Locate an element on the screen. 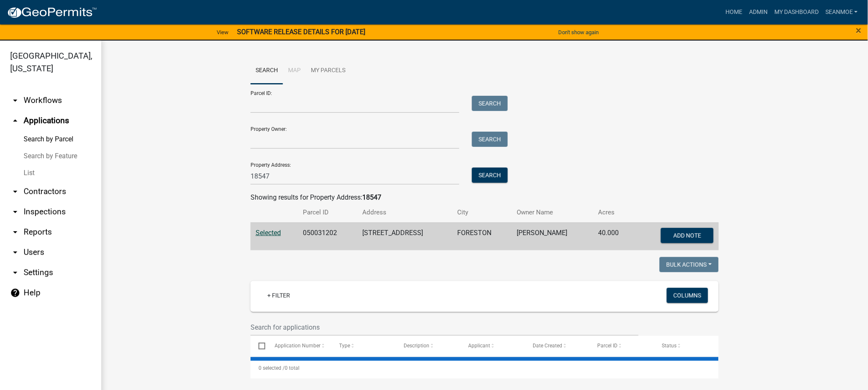 The image size is (868, 390). span: Selected is located at coordinates (268, 233).